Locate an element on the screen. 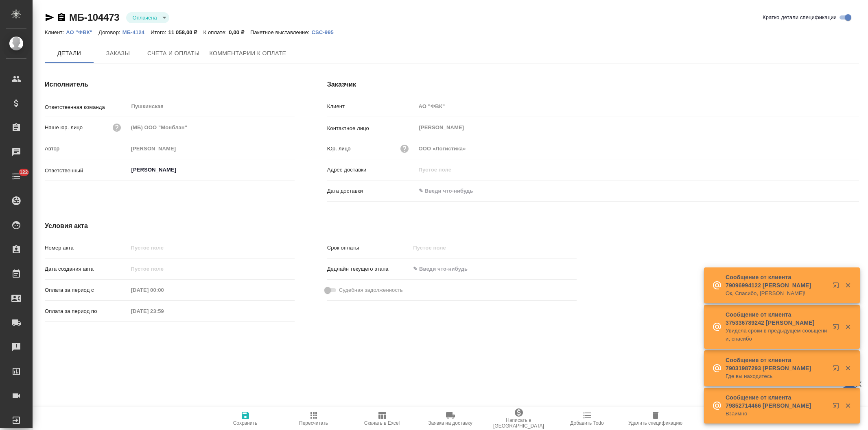  span: 122 is located at coordinates (23, 172).